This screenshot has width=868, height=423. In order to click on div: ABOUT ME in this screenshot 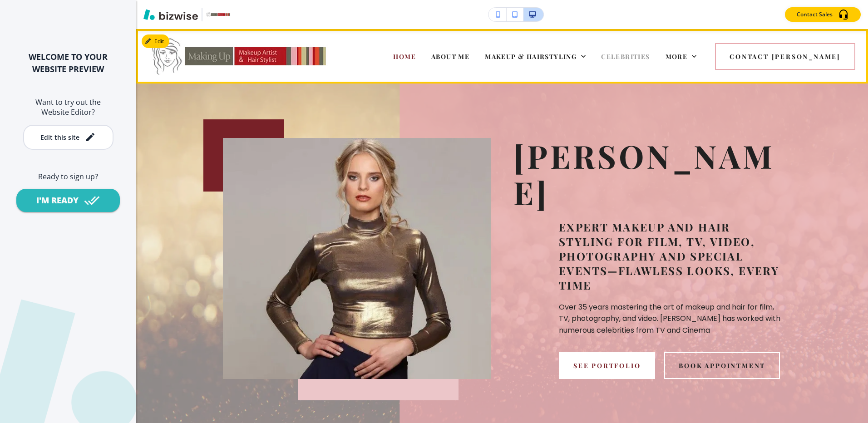, I will do `click(450, 56)`.